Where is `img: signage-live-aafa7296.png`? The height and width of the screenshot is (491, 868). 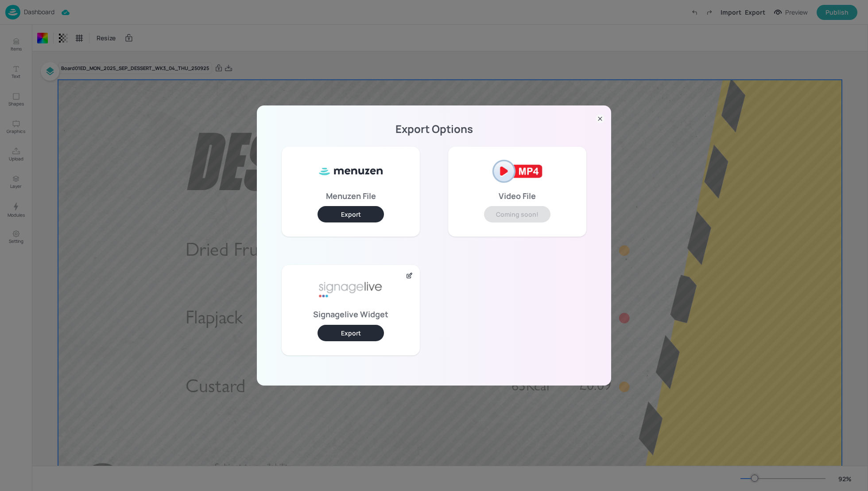
img: signage-live-aafa7296.png is located at coordinates (351, 290).